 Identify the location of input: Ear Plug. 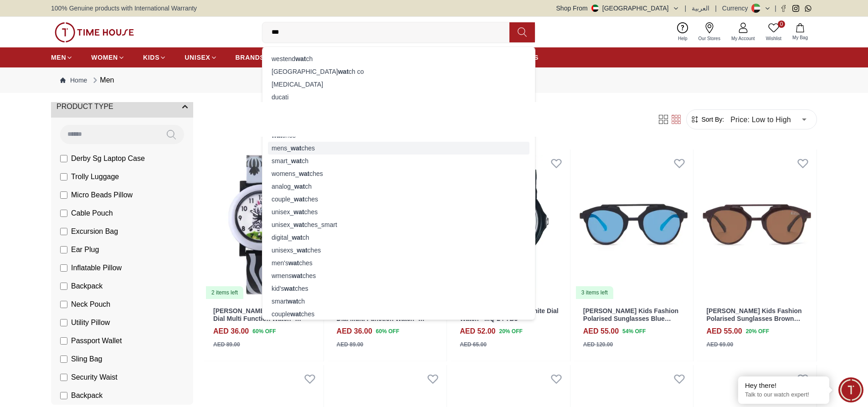
(64, 250).